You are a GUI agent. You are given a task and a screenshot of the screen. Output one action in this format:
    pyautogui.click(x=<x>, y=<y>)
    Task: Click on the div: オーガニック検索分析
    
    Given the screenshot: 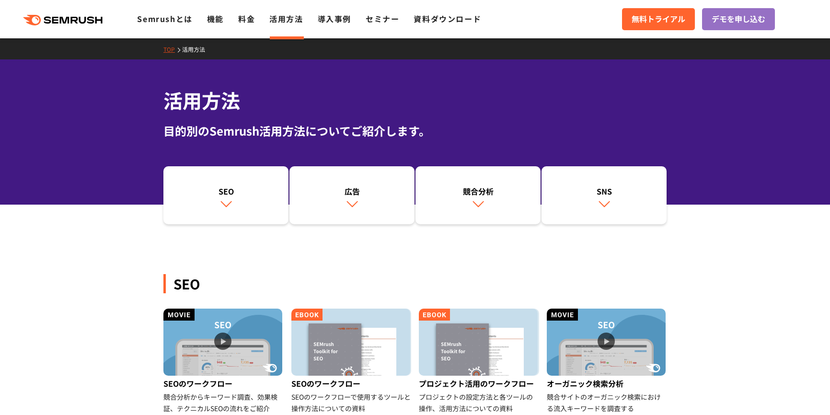 What is the action you would take?
    pyautogui.click(x=607, y=383)
    